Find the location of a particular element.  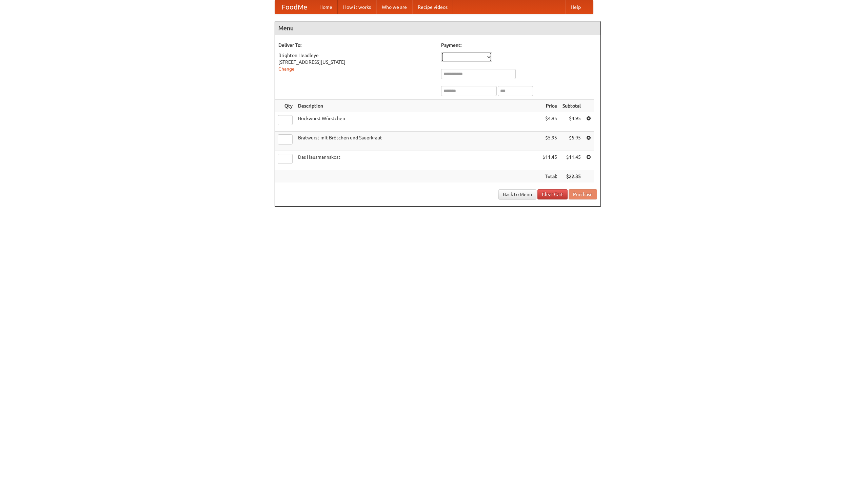

td: Bockwurst Würstchen is located at coordinates (417, 122).